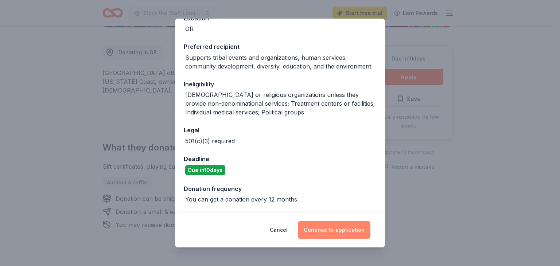 This screenshot has width=560, height=266. What do you see at coordinates (281, 62) in the screenshot?
I see `div: Supports tribal events and organizations, human services, community development, diversity, educa...` at bounding box center [281, 62].